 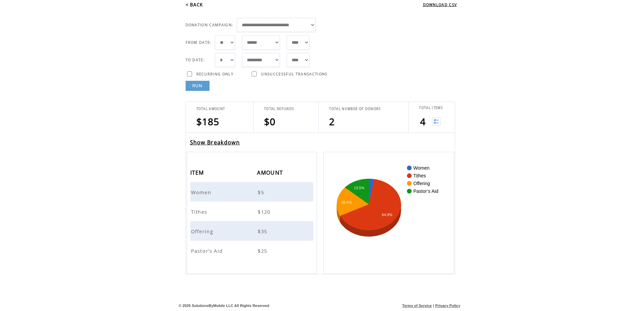 I want to click on a: RUN, so click(x=198, y=86).